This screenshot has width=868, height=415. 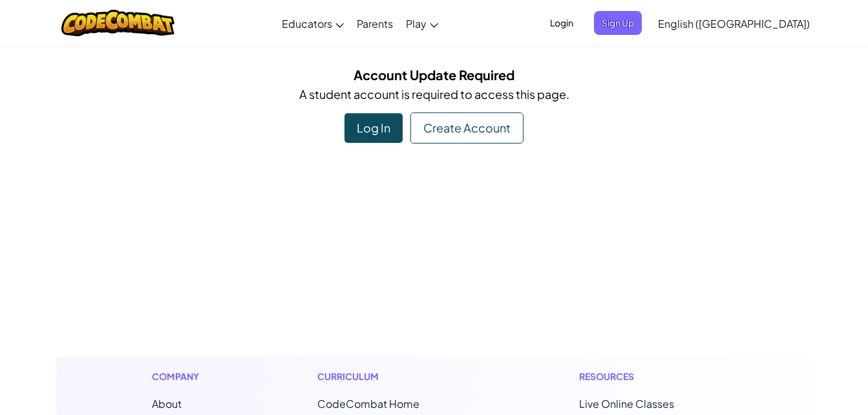 I want to click on div: Create Account, so click(x=467, y=128).